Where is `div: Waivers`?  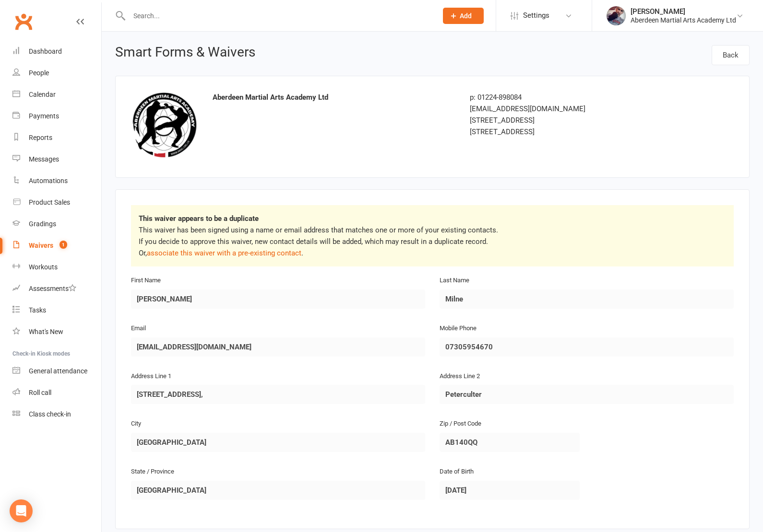
div: Waivers is located at coordinates (41, 246).